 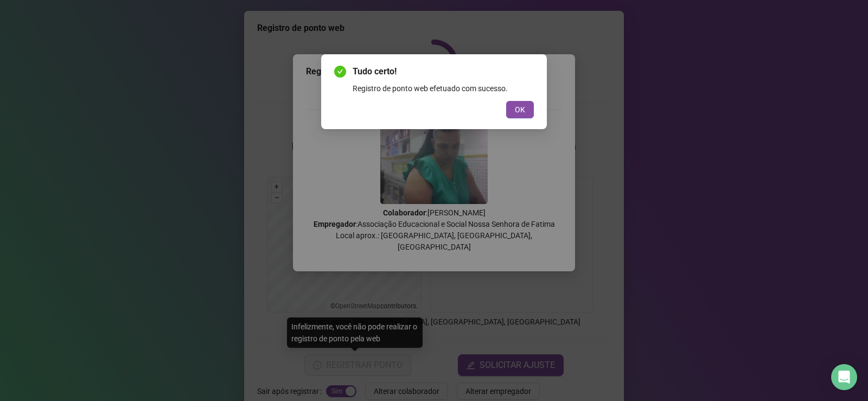 What do you see at coordinates (444, 71) in the screenshot?
I see `span: Tudo certo!` at bounding box center [444, 71].